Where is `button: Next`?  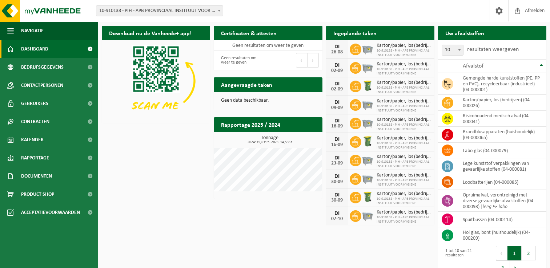 button: Next is located at coordinates (313, 60).